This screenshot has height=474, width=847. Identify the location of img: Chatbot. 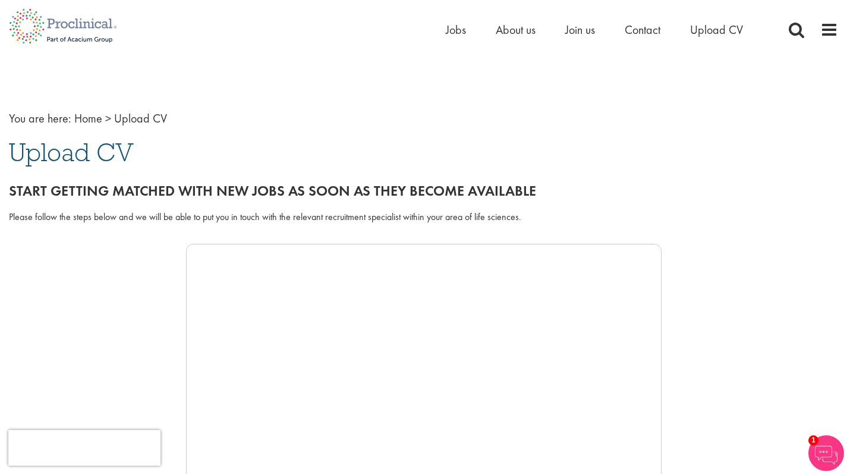
(826, 453).